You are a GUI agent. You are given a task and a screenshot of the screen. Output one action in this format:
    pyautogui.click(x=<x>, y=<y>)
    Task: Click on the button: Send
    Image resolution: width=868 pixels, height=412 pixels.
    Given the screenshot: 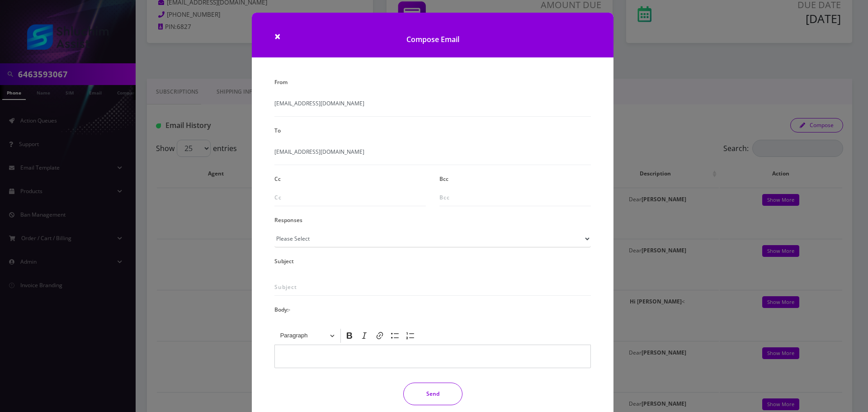 What is the action you would take?
    pyautogui.click(x=432, y=394)
    